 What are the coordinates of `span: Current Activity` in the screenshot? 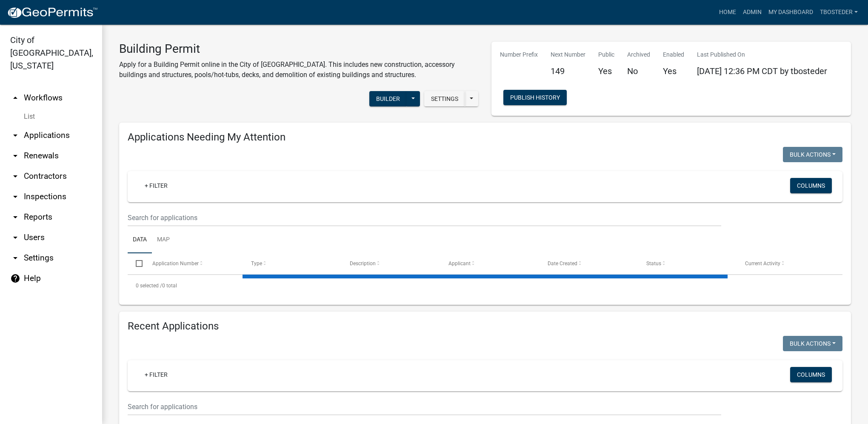 It's located at (763, 263).